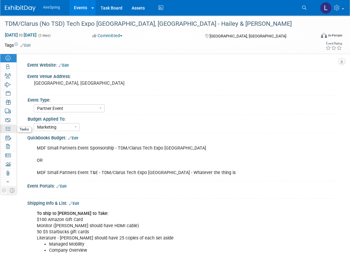 Image resolution: width=350 pixels, height=264 pixels. Describe the element at coordinates (161, 244) in the screenshot. I see `li: Managed Mobility` at that location.